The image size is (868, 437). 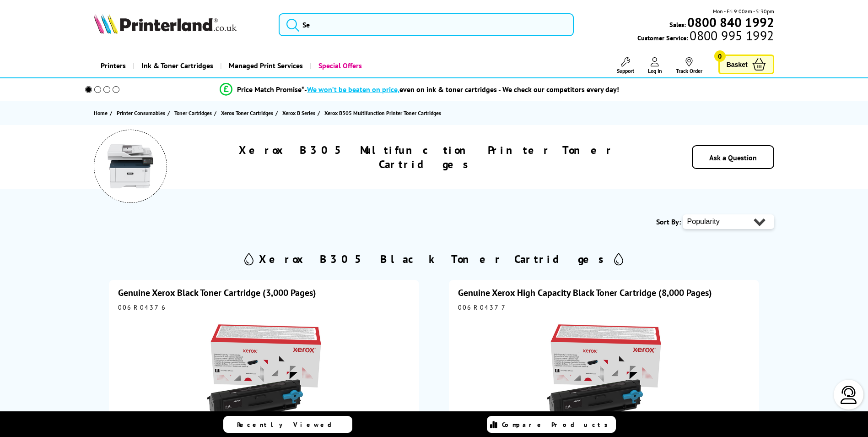 I want to click on span: Sales:, so click(x=678, y=24).